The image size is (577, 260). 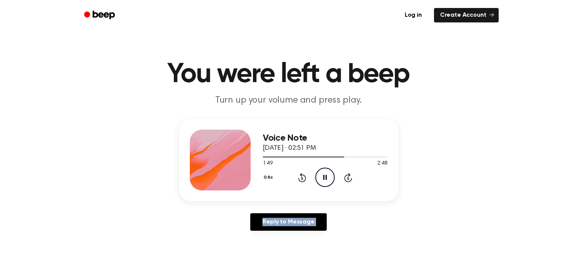 I want to click on a: Beep, so click(x=100, y=15).